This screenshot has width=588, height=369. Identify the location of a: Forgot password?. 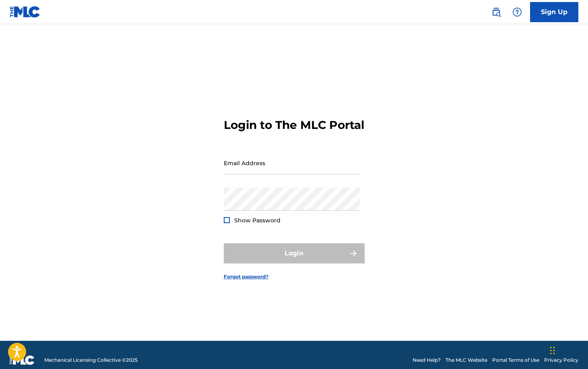
(246, 277).